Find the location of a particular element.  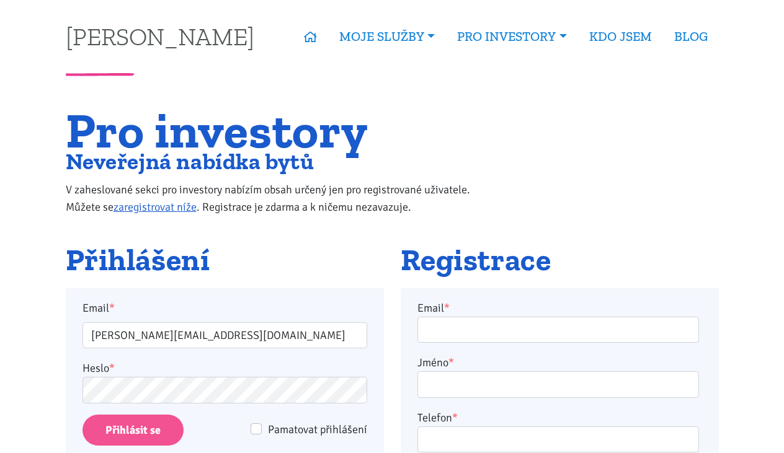

h2: Neveřejná nabídka bytů is located at coordinates (280, 161).